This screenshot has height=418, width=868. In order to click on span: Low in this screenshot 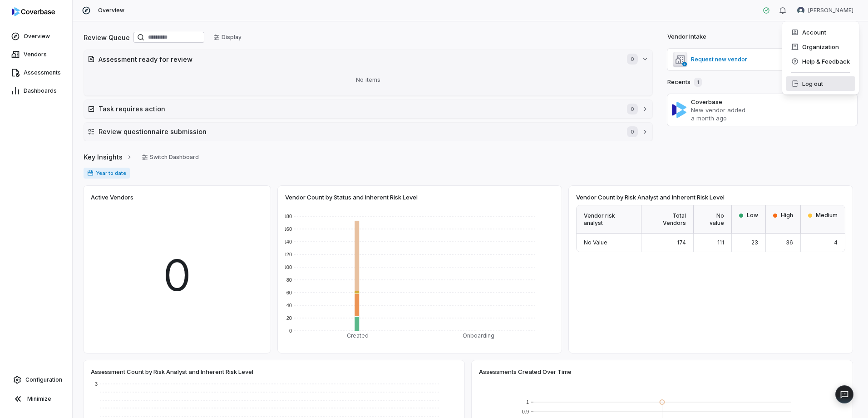, I will do `click(752, 215)`.